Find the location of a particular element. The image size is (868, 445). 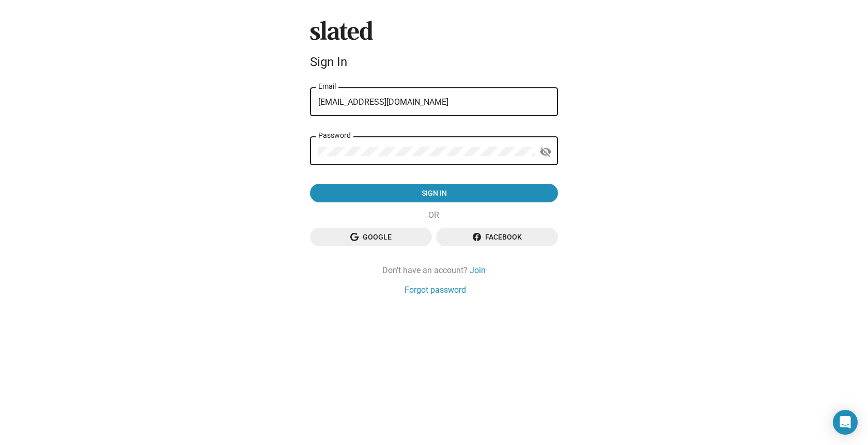

div: Open Intercom Messenger is located at coordinates (845, 422).